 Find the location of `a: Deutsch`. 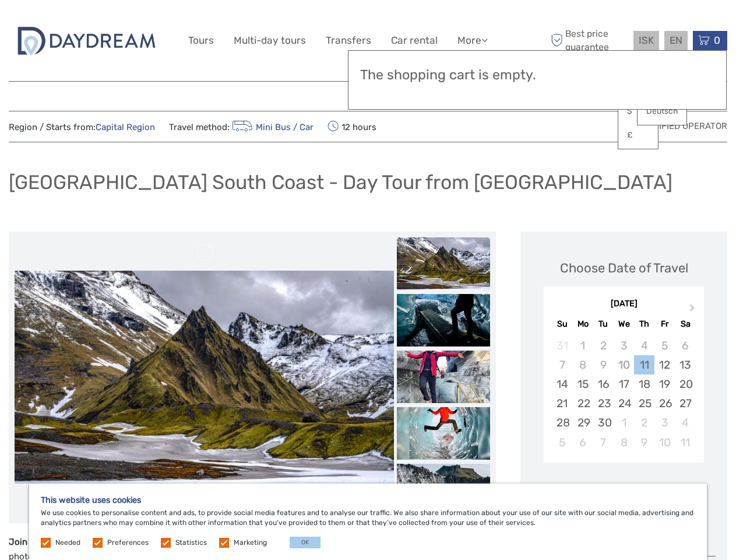

a: Deutsch is located at coordinates (662, 111).